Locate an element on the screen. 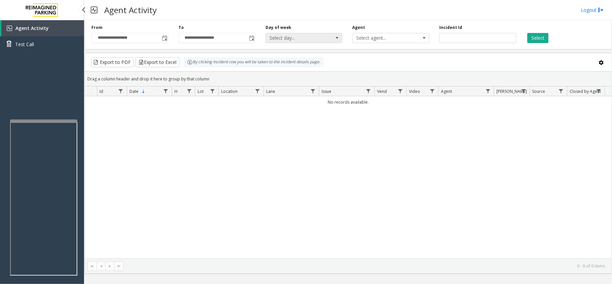 The image size is (612, 284). span: Video is located at coordinates (414, 91).